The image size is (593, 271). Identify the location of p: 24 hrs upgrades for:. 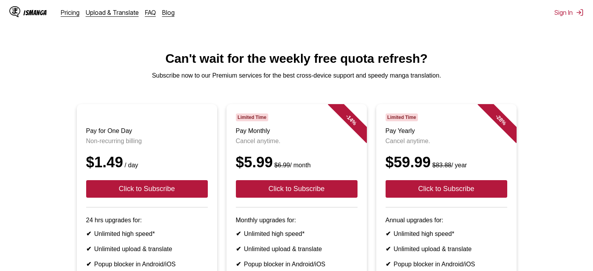
(147, 220).